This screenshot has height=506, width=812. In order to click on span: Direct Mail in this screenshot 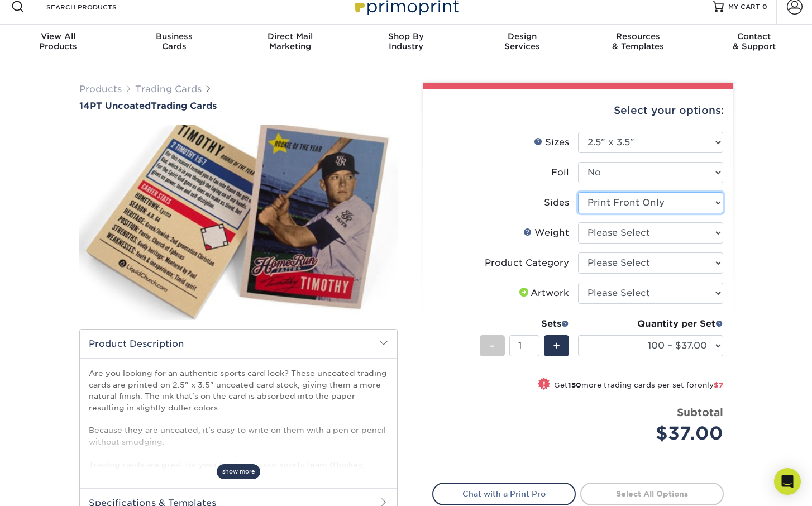, I will do `click(290, 36)`.